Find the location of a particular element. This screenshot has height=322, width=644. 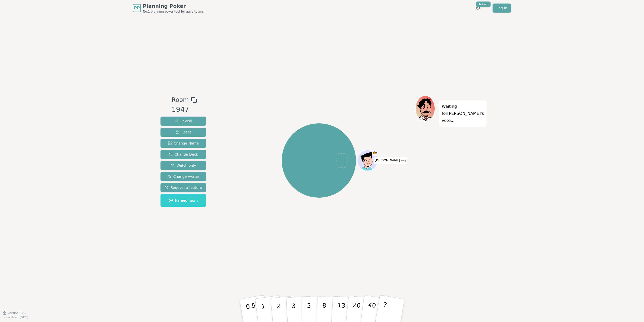

a: Log in is located at coordinates (502, 8).